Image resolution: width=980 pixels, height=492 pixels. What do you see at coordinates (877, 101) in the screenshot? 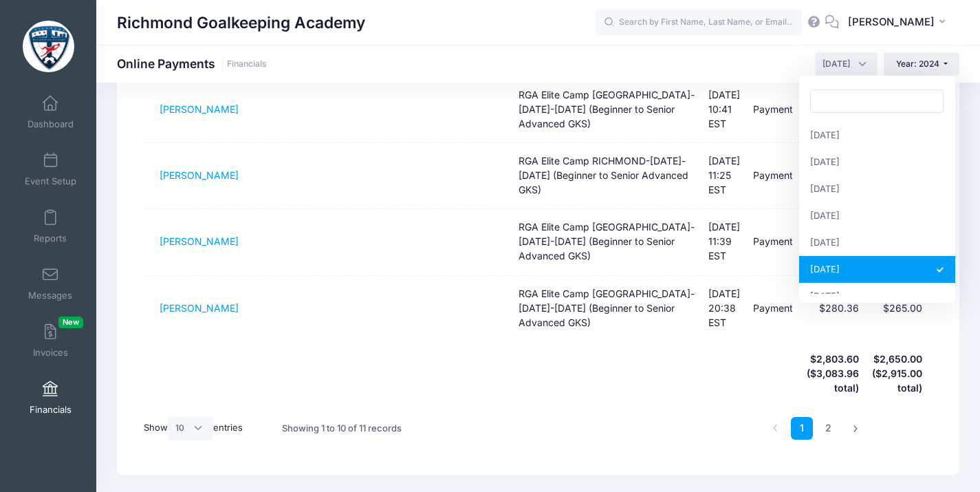
I see `input: Search` at bounding box center [877, 101].